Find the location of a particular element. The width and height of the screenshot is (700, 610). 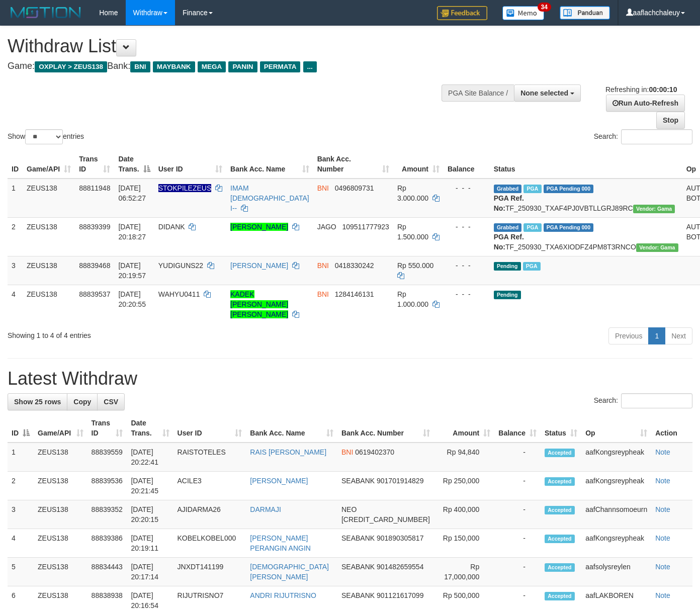

td: Rp 400,000 is located at coordinates (464, 515).